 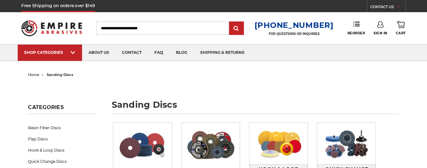 I want to click on a: Hook & Loop Discs, so click(x=62, y=150).